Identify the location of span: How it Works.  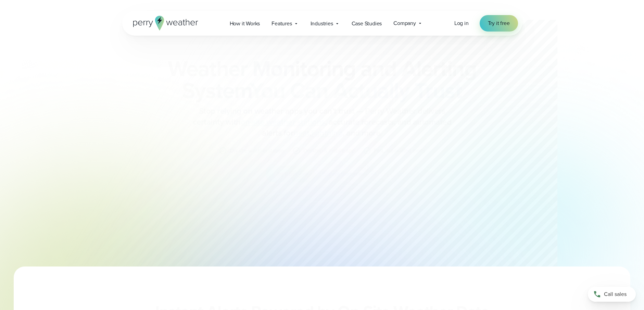
(244, 24).